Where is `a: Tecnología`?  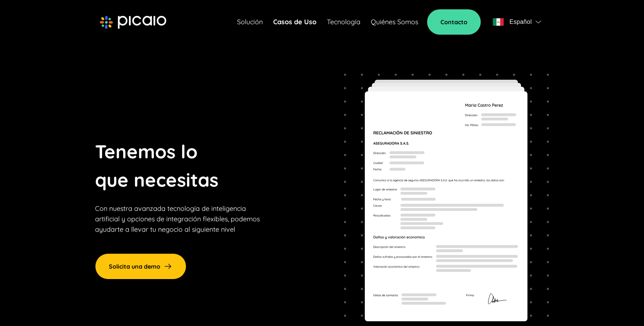 a: Tecnología is located at coordinates (343, 22).